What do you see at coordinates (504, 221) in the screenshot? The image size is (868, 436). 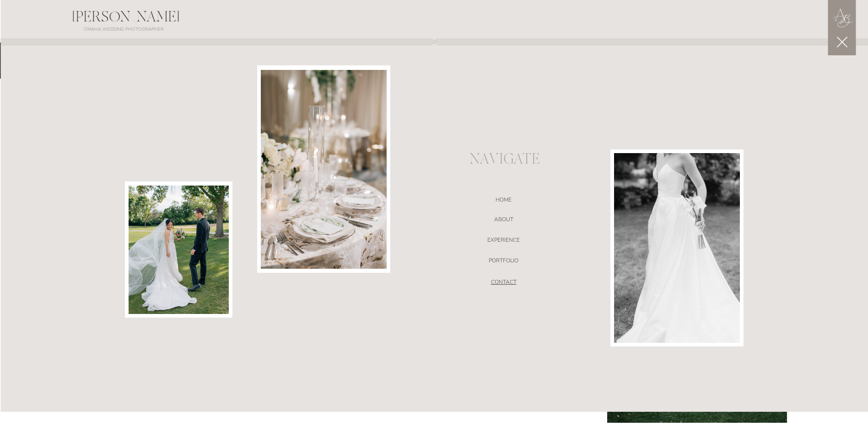 I see `nav: ABOUT` at bounding box center [504, 221].